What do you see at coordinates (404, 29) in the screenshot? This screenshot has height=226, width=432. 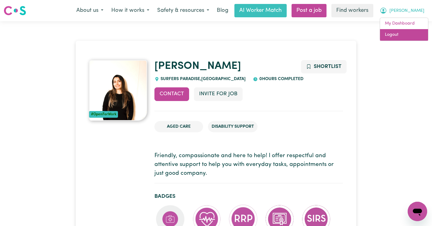 I see `div: My Account` at bounding box center [404, 29].